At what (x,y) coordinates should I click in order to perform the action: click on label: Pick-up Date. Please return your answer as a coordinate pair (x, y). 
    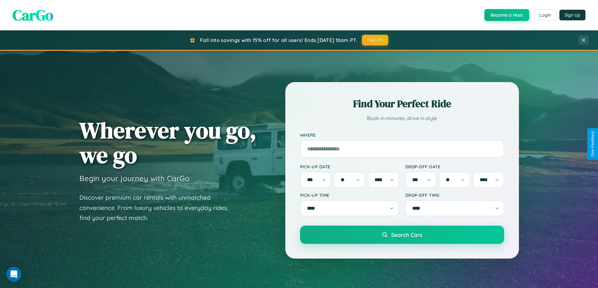
    Looking at the image, I should click on (349, 167).